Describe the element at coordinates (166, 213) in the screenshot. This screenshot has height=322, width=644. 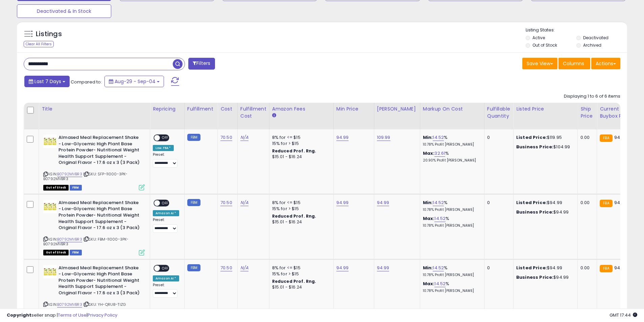
I see `div: Amazon AI *` at that location.